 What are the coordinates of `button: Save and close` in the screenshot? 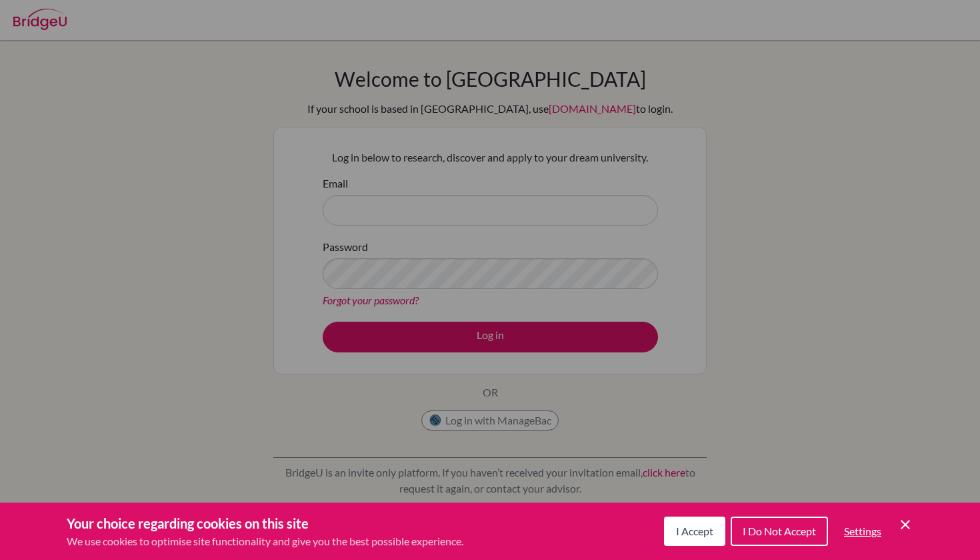 It's located at (906, 524).